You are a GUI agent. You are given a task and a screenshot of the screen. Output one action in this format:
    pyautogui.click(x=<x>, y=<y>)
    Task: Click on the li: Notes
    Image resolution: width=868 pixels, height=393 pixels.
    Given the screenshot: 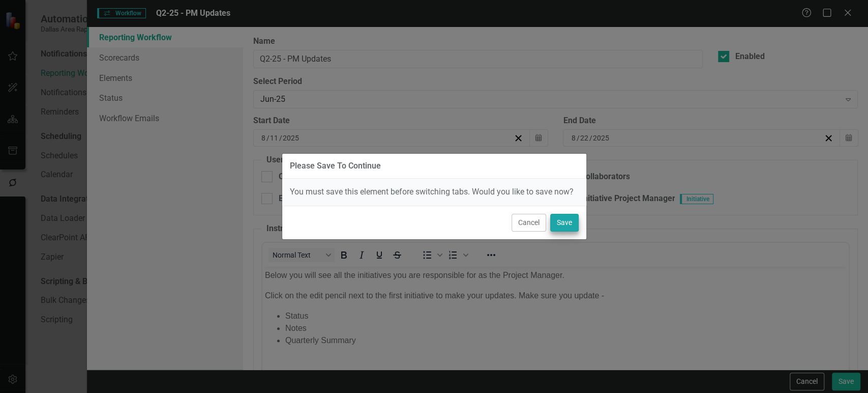 What is the action you would take?
    pyautogui.click(x=303, y=62)
    